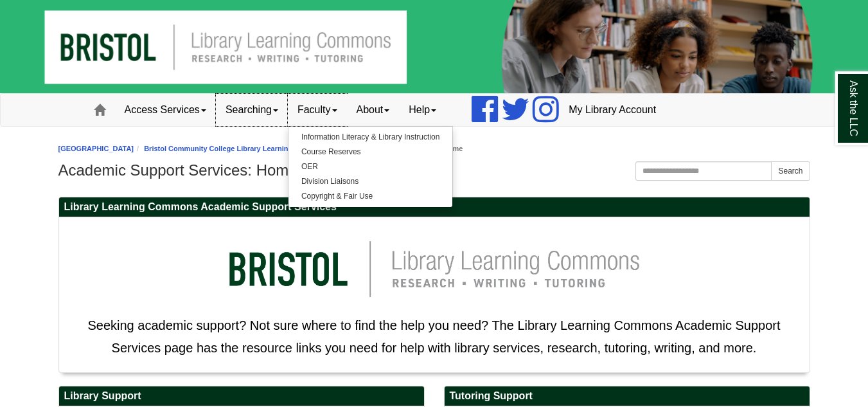 The height and width of the screenshot is (407, 868). What do you see at coordinates (627, 396) in the screenshot?
I see `h2: Tutoring Support` at bounding box center [627, 396].